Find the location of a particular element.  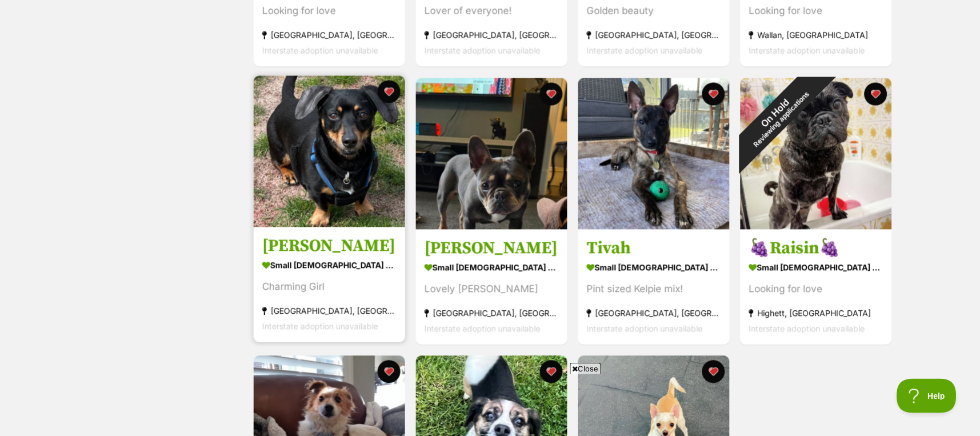

span: Reviewing applications is located at coordinates (781, 119).